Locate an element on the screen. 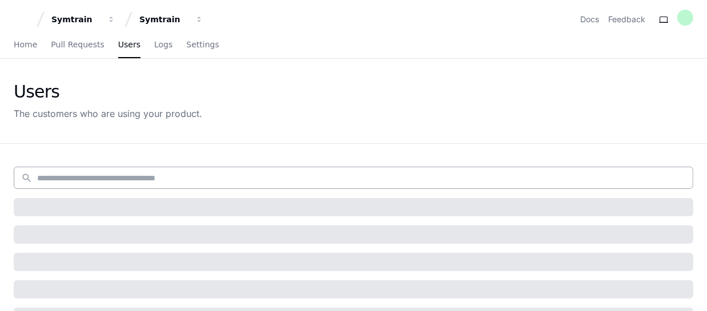  div: Users is located at coordinates (108, 92).